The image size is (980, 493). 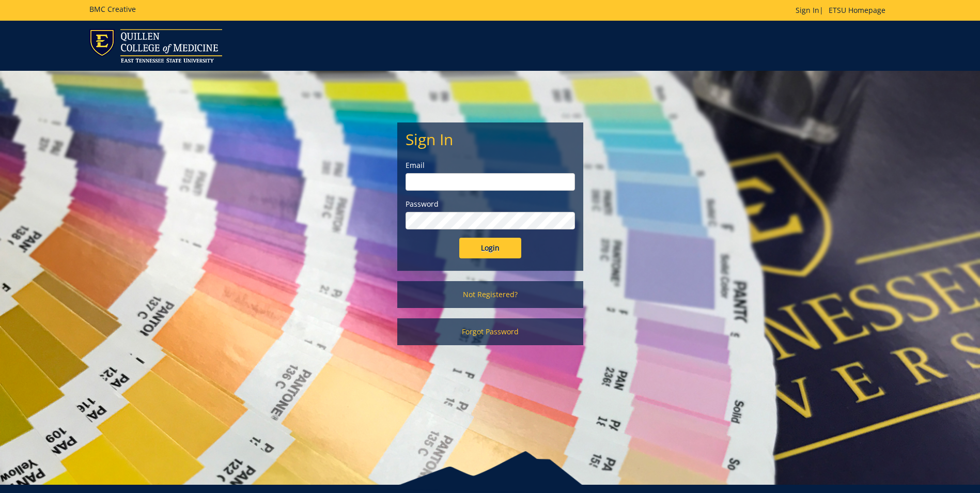 I want to click on img: ETSU logo, so click(x=155, y=45).